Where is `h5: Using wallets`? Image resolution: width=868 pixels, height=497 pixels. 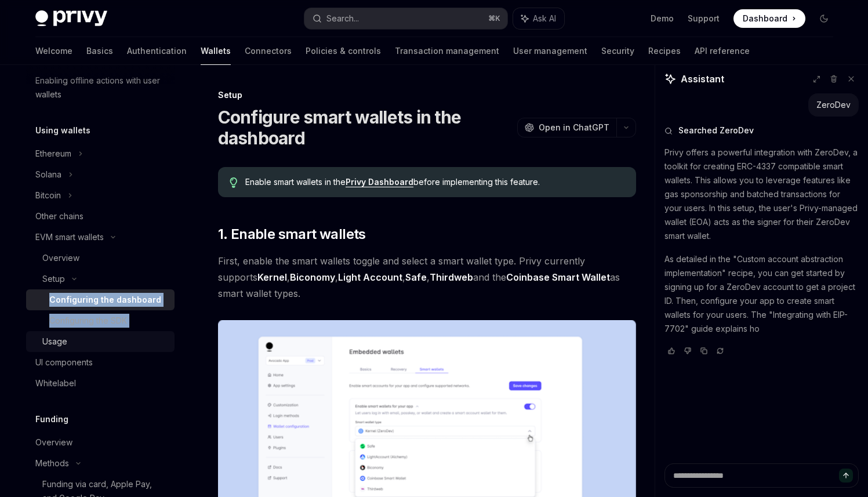
h5: Using wallets is located at coordinates (63, 131).